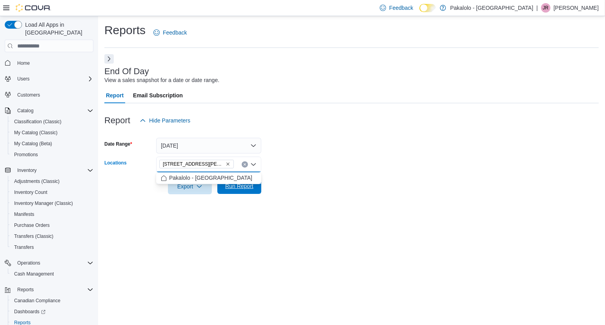  I want to click on a: Adjustments (Classic), so click(37, 181).